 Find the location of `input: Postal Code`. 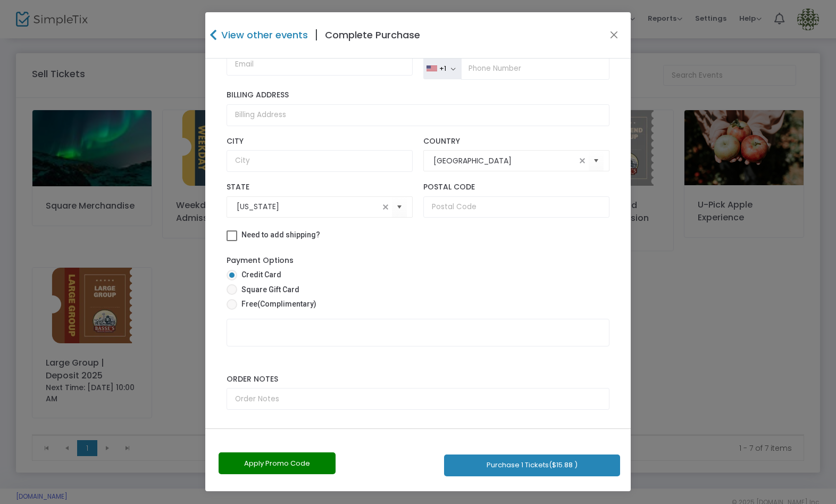

input: Postal Code is located at coordinates (517, 207).